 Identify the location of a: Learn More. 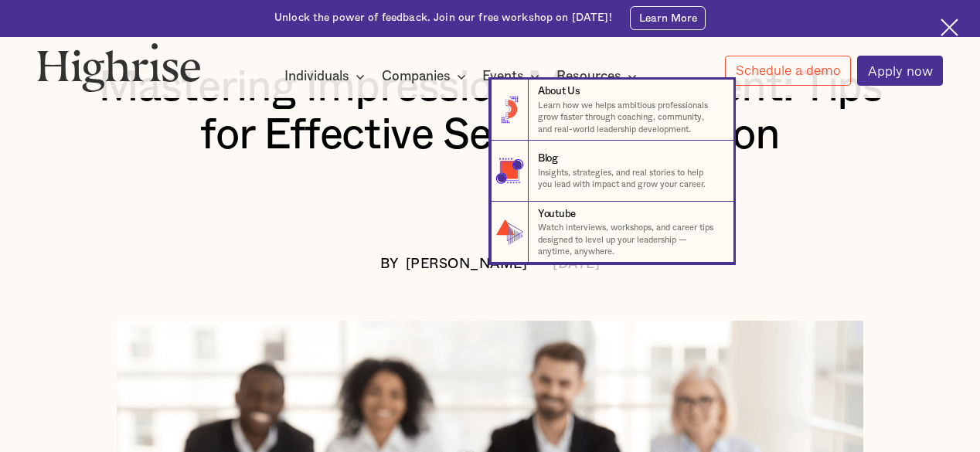
(667, 18).